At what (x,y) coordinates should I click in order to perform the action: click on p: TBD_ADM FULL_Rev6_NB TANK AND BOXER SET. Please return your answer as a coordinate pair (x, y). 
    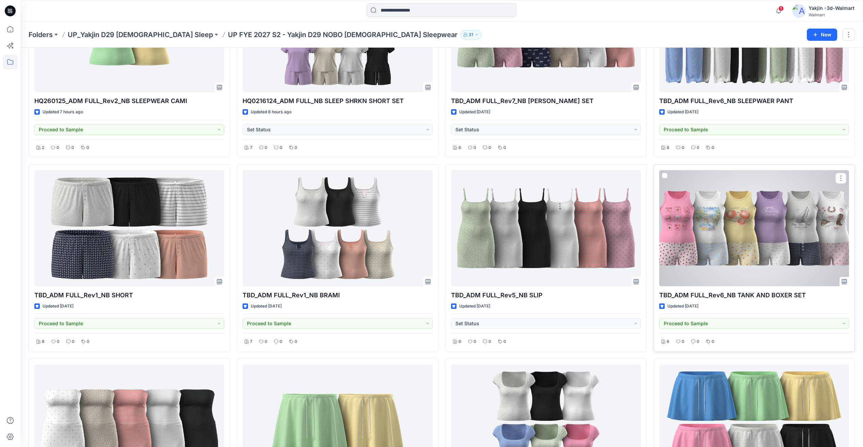
    Looking at the image, I should click on (754, 295).